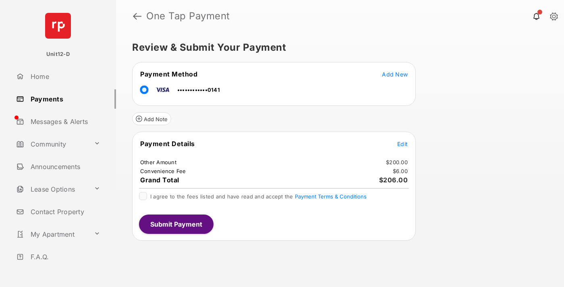 This screenshot has width=564, height=287. What do you see at coordinates (258, 196) in the screenshot?
I see `span: I agree to the fees listed and have read and accept the` at bounding box center [258, 196].